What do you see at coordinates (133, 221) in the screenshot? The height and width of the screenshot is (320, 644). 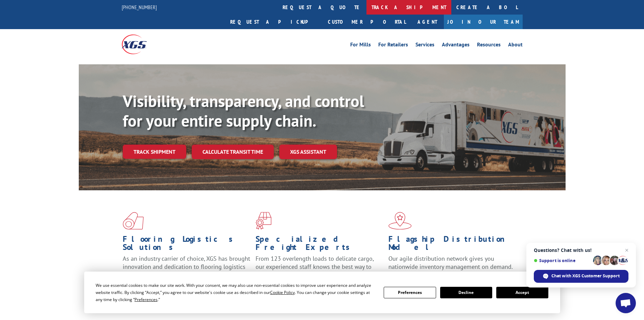 I see `img: xgs-icon-total-supply-chain-intelligence-red` at bounding box center [133, 221].